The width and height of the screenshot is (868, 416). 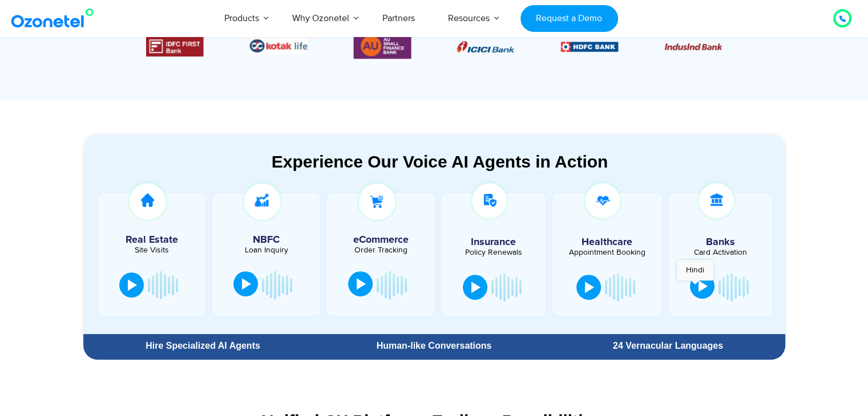 I want to click on div: 1 / 6, so click(x=486, y=46).